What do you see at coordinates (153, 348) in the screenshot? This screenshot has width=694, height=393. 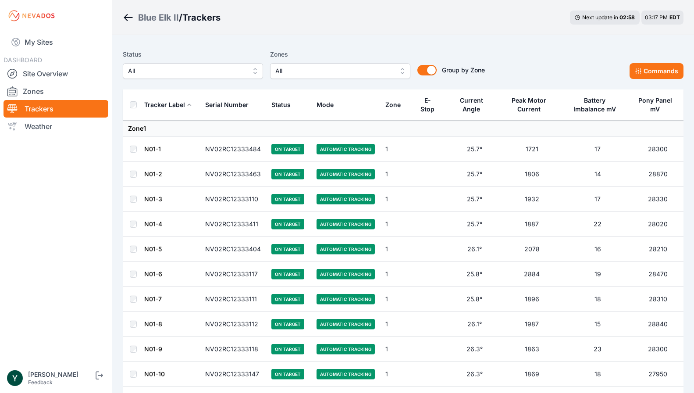 I see `a: N01-9` at bounding box center [153, 348].